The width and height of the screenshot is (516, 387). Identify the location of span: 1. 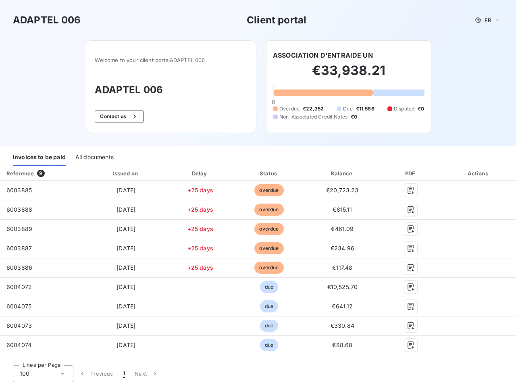
(124, 374).